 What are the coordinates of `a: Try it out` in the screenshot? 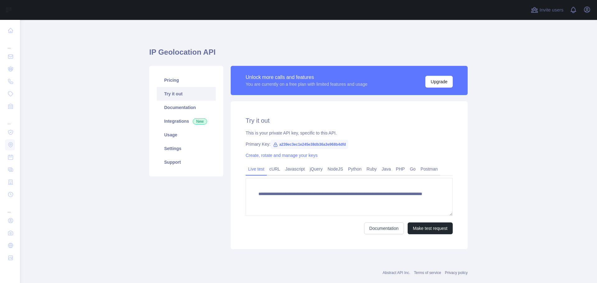 It's located at (186, 94).